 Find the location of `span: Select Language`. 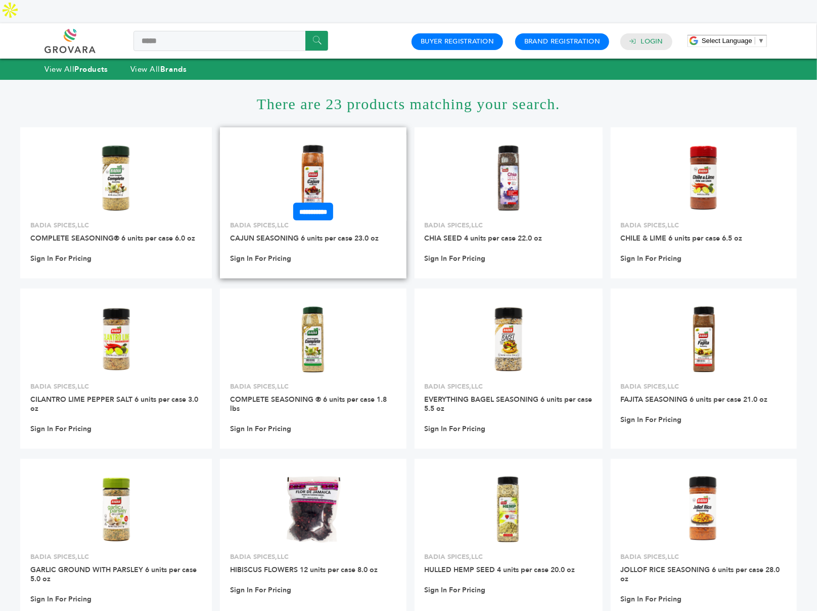

span: Select Language is located at coordinates (727, 40).